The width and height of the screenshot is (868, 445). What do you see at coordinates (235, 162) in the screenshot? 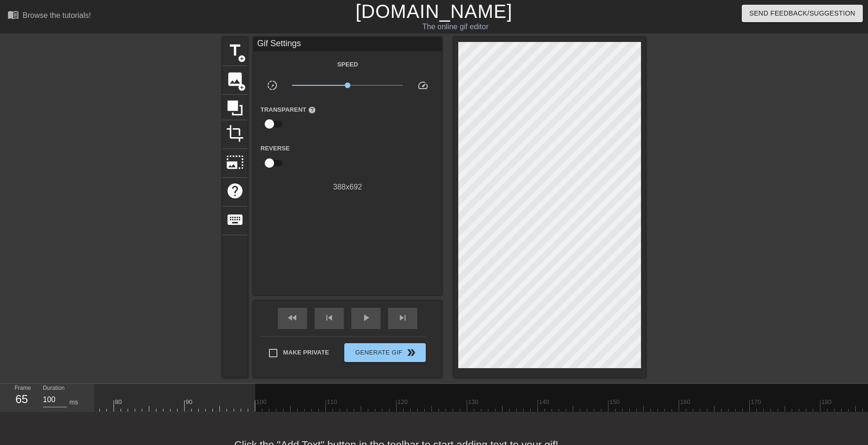
I see `span: photo_size_select_large` at bounding box center [235, 162].